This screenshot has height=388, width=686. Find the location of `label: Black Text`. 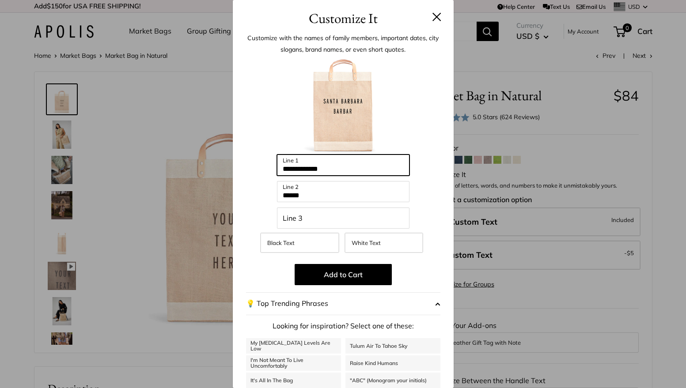

label: Black Text is located at coordinates (299, 243).